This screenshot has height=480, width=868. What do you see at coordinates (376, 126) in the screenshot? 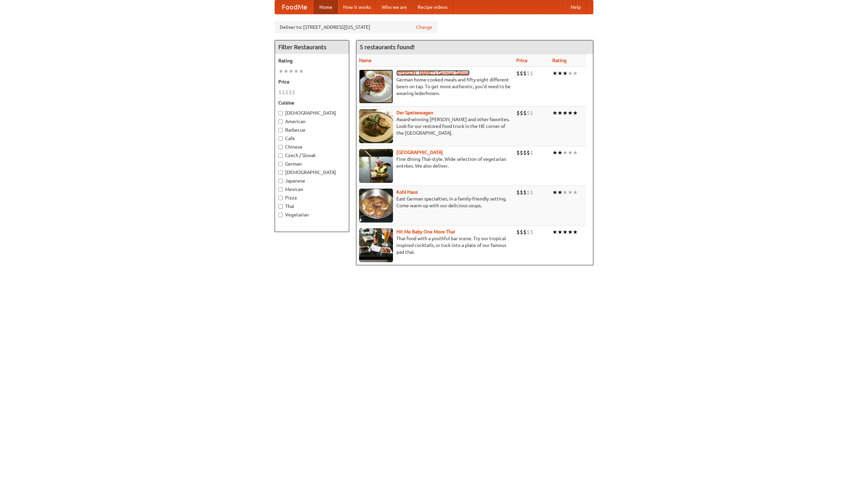
I see `img: speisewagen.jpg` at bounding box center [376, 126].